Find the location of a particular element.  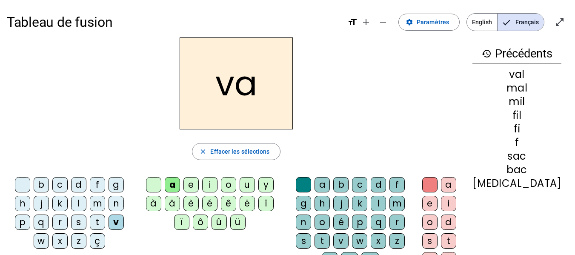

mat-icon: format_size is located at coordinates (352, 22).